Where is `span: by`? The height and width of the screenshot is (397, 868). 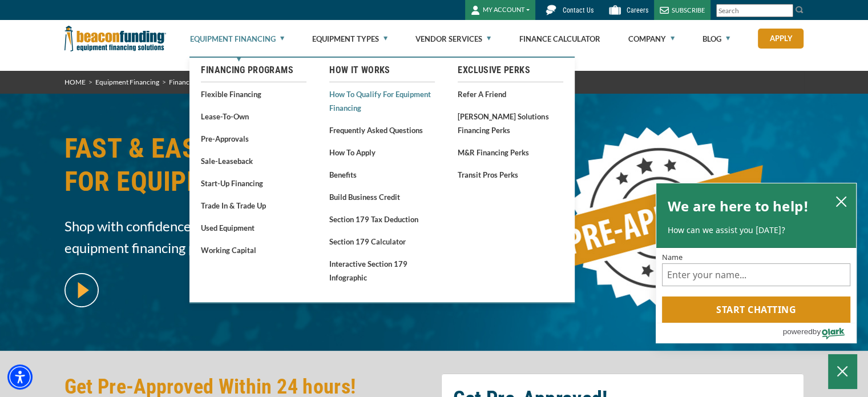
span: by is located at coordinates (817, 332).